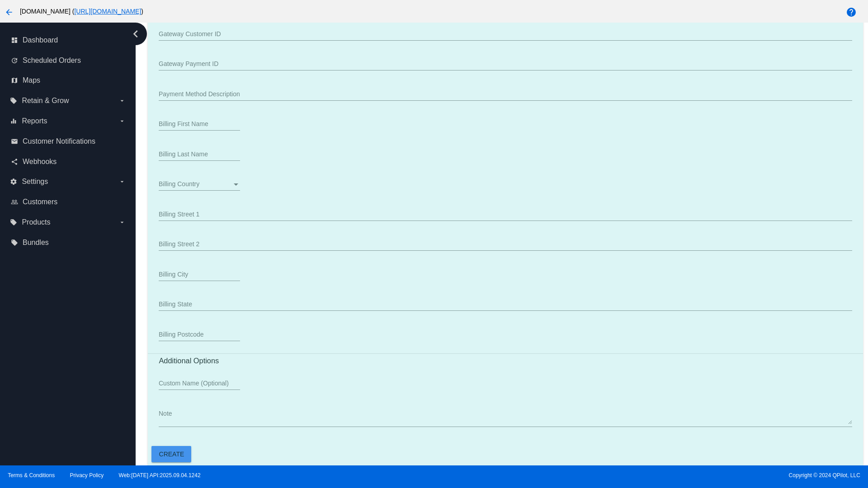 This screenshot has width=868, height=488. What do you see at coordinates (851, 12) in the screenshot?
I see `mat-icon: help` at bounding box center [851, 12].